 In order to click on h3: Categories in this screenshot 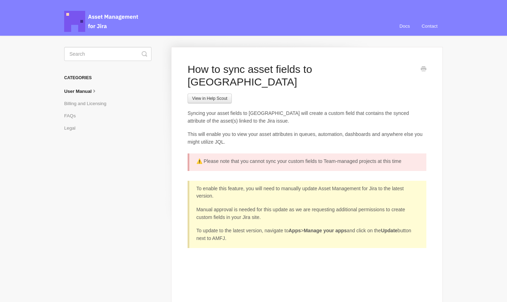, I will do `click(108, 78)`.